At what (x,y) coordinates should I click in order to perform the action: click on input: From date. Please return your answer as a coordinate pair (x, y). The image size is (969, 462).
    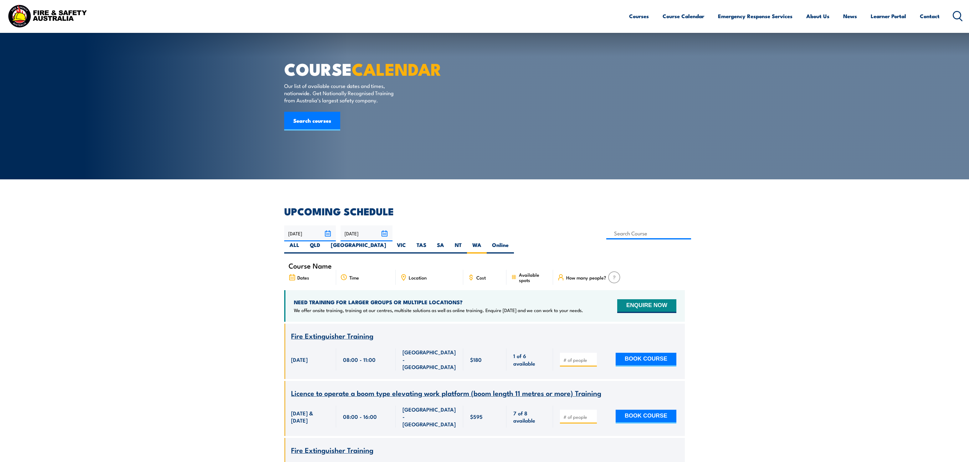
    Looking at the image, I should click on (310, 233).